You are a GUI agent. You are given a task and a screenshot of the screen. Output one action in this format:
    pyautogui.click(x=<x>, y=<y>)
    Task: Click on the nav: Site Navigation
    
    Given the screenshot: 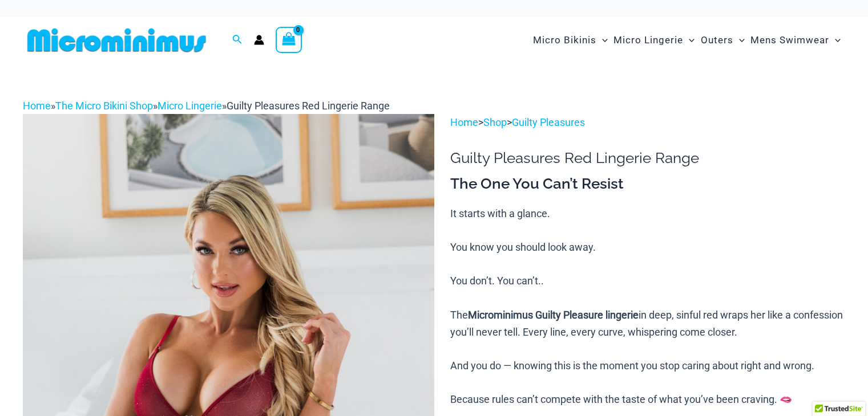 What is the action you would take?
    pyautogui.click(x=686, y=40)
    